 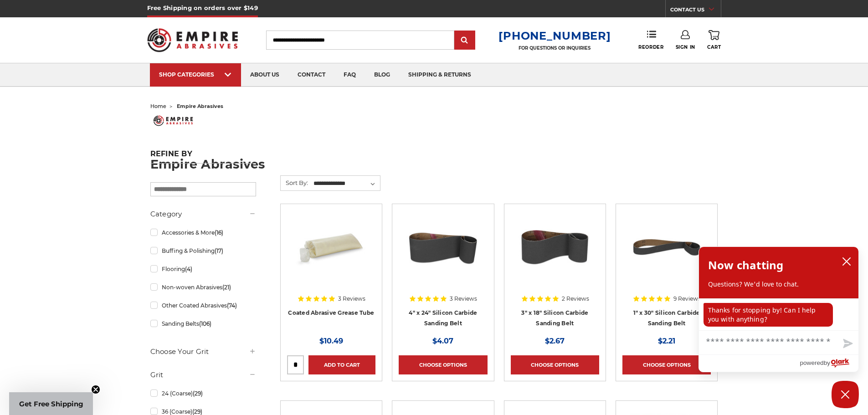 What do you see at coordinates (768, 315) in the screenshot?
I see `p: Thanks for stopping by! Can I help you with anything?` at bounding box center [768, 315].